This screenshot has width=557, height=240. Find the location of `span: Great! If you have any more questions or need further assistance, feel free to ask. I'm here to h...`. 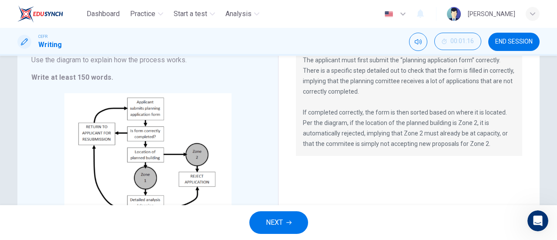

span: Great! If you have any more questions or need further assistance, feel free to ask. I'm here to h... is located at coordinates (190, 142).